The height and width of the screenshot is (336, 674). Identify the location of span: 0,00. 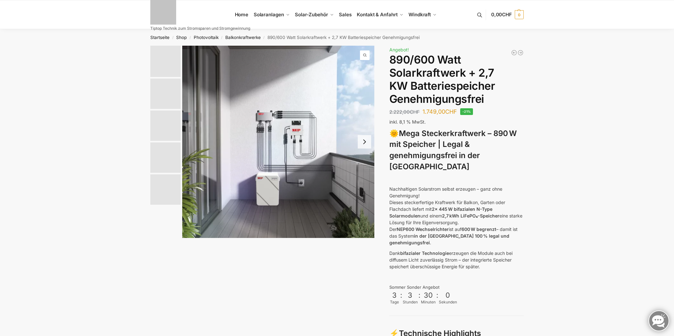
(501, 14).